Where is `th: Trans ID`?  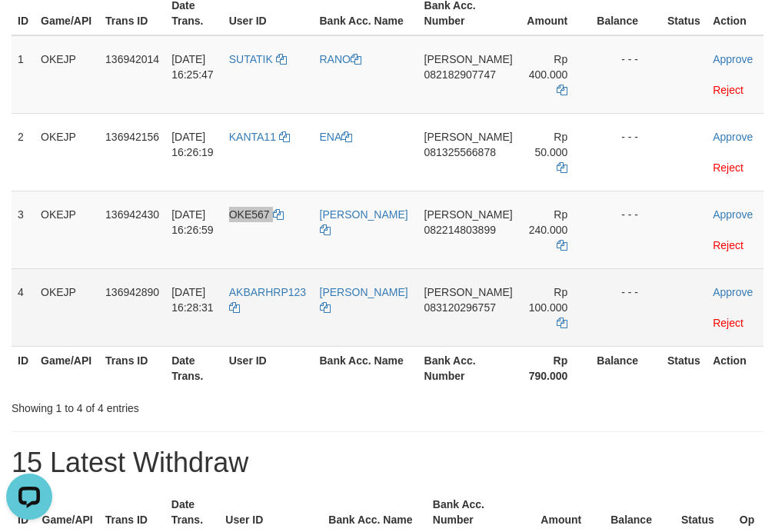 th: Trans ID is located at coordinates (133, 367).